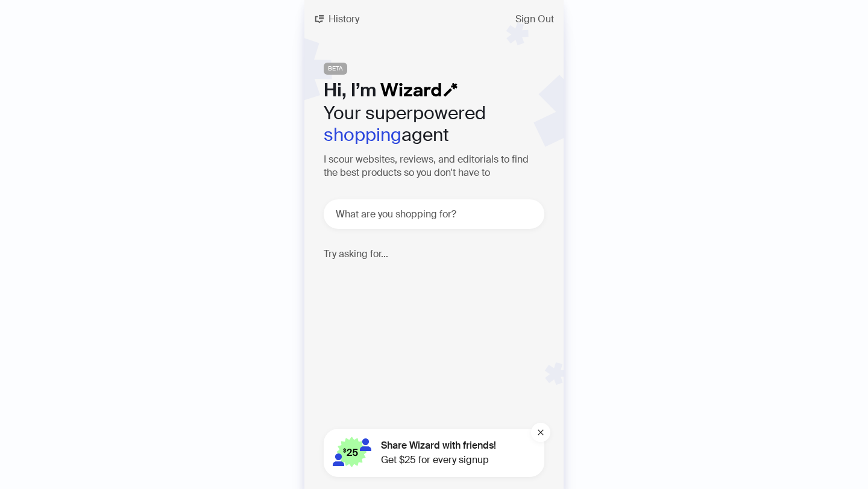 The width and height of the screenshot is (868, 489). I want to click on button: History, so click(337, 19).